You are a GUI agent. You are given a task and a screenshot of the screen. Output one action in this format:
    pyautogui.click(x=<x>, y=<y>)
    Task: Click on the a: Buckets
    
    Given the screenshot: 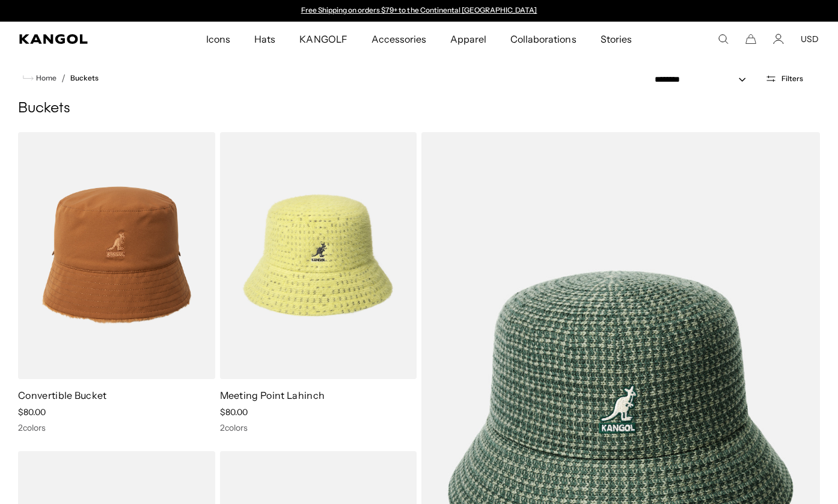 What is the action you would take?
    pyautogui.click(x=84, y=78)
    